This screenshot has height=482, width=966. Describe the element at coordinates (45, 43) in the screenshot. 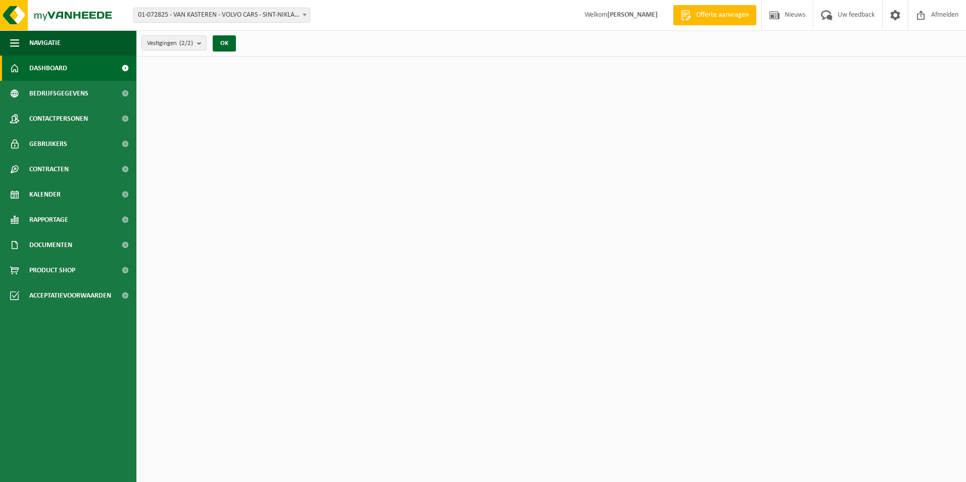

I see `span: Navigatie` at that location.